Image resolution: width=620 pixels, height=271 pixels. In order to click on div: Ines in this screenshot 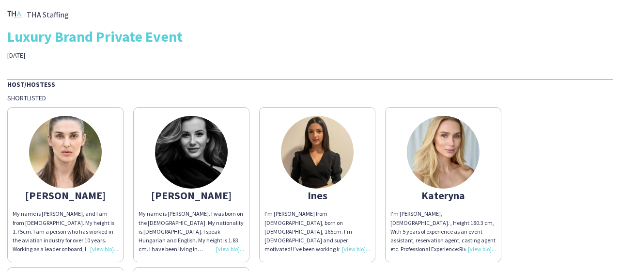, I will do `click(317, 195)`.